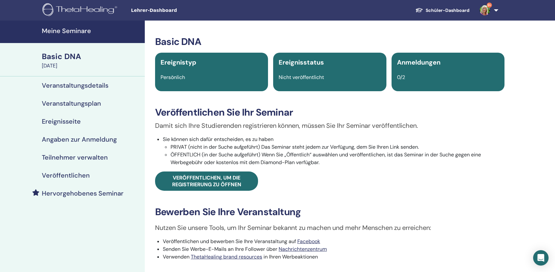 The width and height of the screenshot is (555, 272). What do you see at coordinates (61, 122) in the screenshot?
I see `h4: Ereignisseite` at bounding box center [61, 122].